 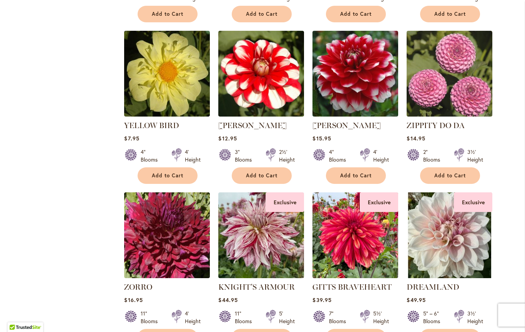 What do you see at coordinates (449, 73) in the screenshot?
I see `img: ZIPPITY DO DA` at bounding box center [449, 73].